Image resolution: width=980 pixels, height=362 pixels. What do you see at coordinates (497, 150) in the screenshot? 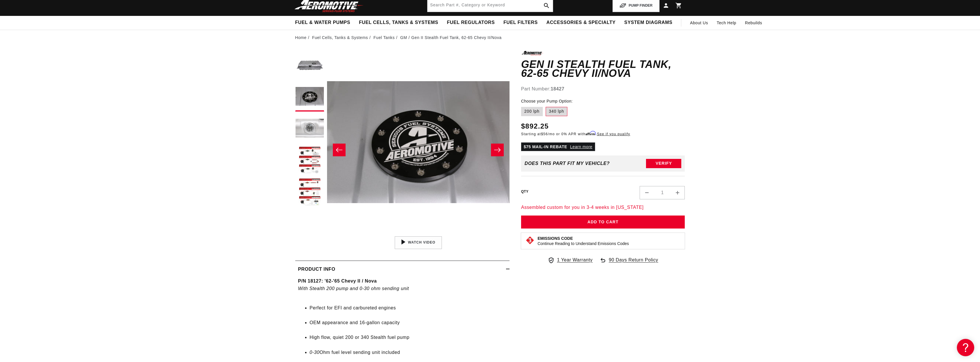
I see `button: Slide right` at bounding box center [497, 150].